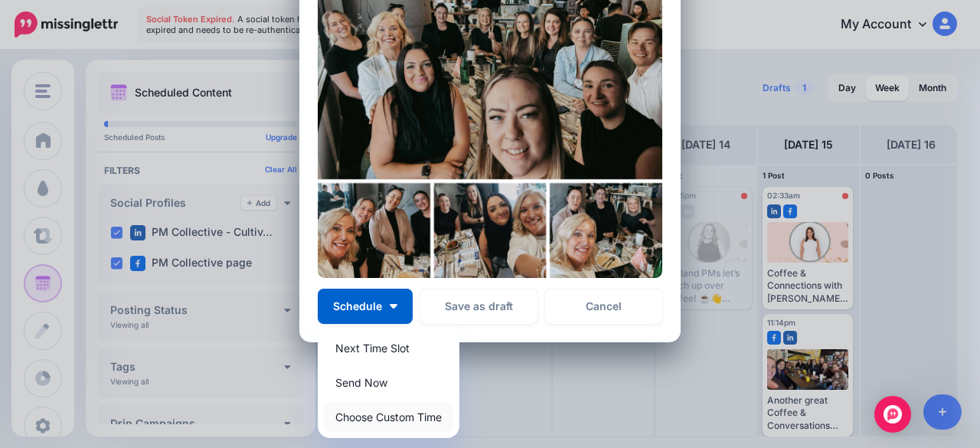 Image resolution: width=980 pixels, height=448 pixels. I want to click on a: Next Time Slot, so click(388, 348).